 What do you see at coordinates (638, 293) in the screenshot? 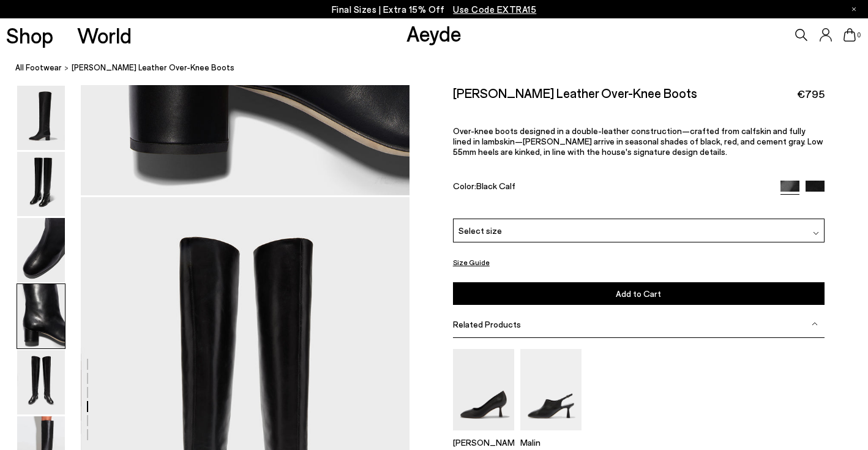
I see `span: Add to Cart` at bounding box center [638, 293].